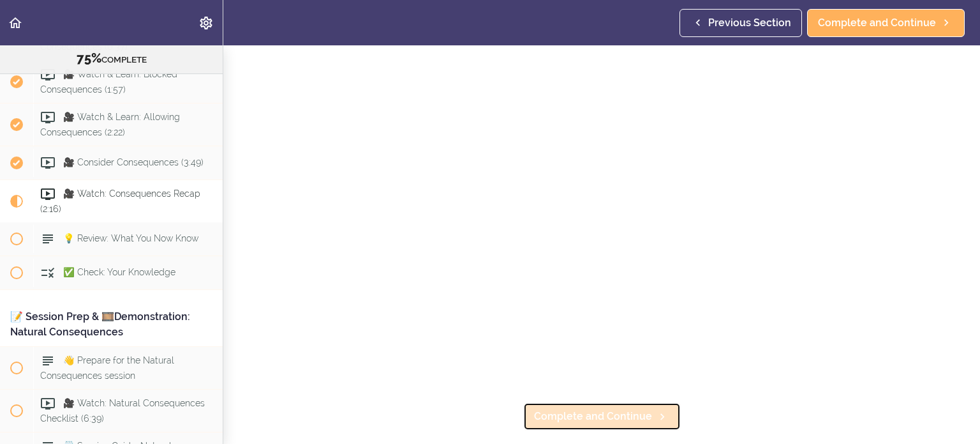  I want to click on span: 🎥 Watch & Learn: Allowing Consequences (2:22), so click(110, 124).